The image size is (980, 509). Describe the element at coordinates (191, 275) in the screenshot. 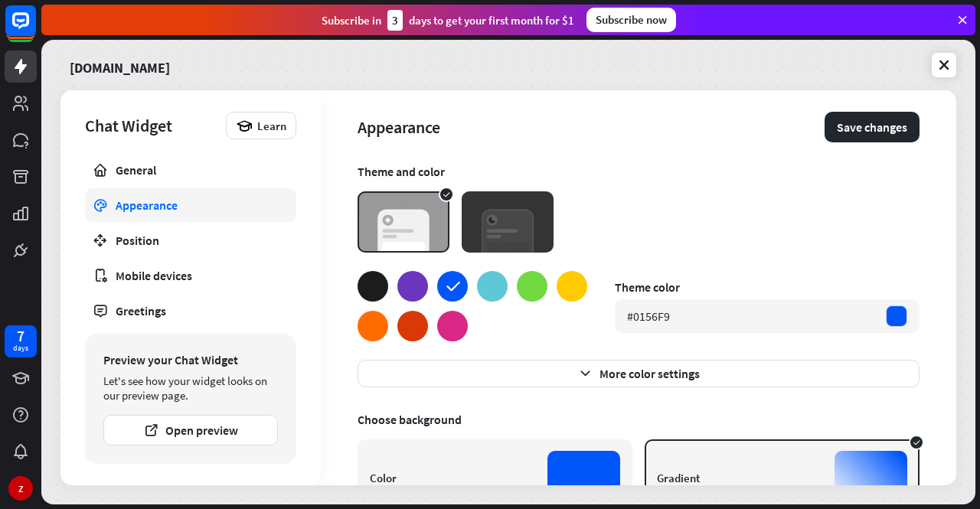

I see `div: Mobile devices` at that location.